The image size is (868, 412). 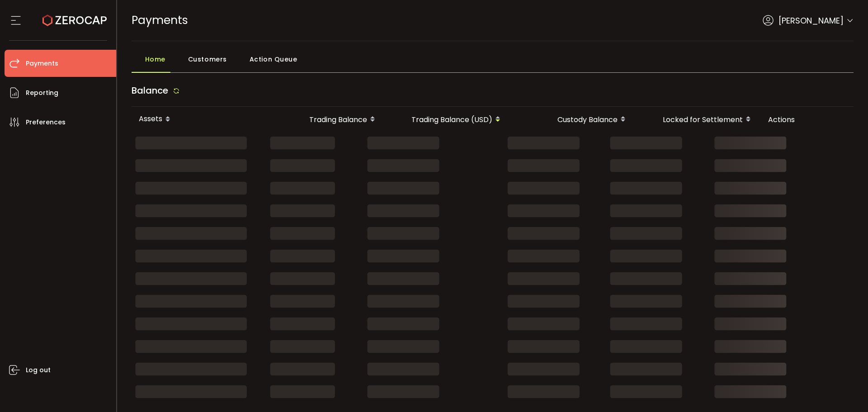 What do you see at coordinates (806, 119) in the screenshot?
I see `div: Actions` at bounding box center [806, 119].